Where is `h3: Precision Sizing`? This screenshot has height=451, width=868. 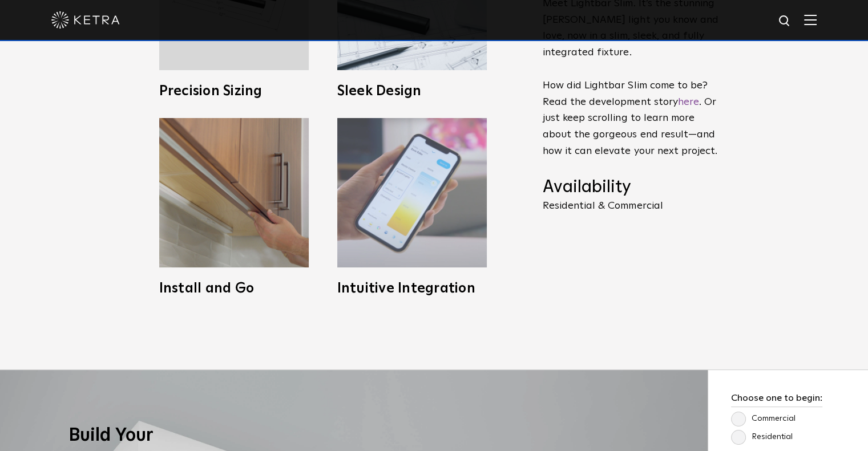 h3: Precision Sizing is located at coordinates (234, 91).